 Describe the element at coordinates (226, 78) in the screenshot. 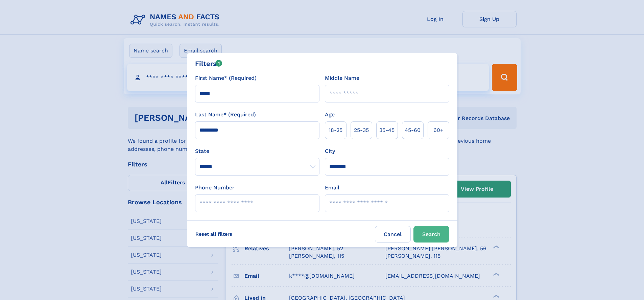

I see `label: First Name* (Required)` at that location.